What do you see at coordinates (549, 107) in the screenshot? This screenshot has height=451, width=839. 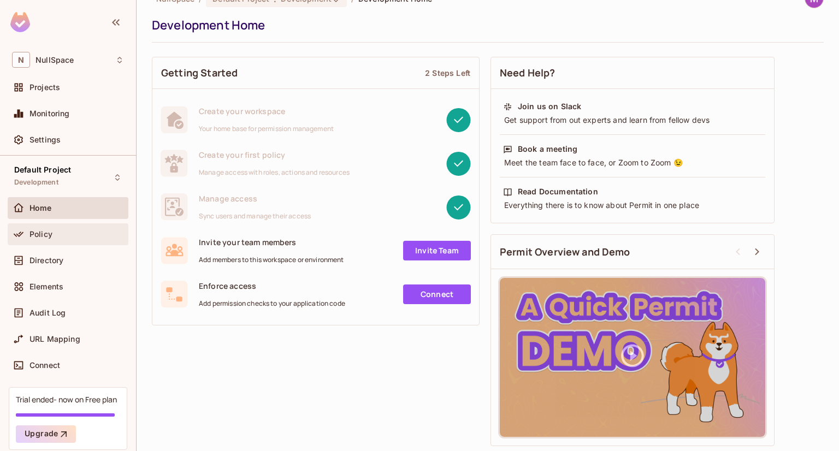 I see `div: Join us on Slack` at bounding box center [549, 107].